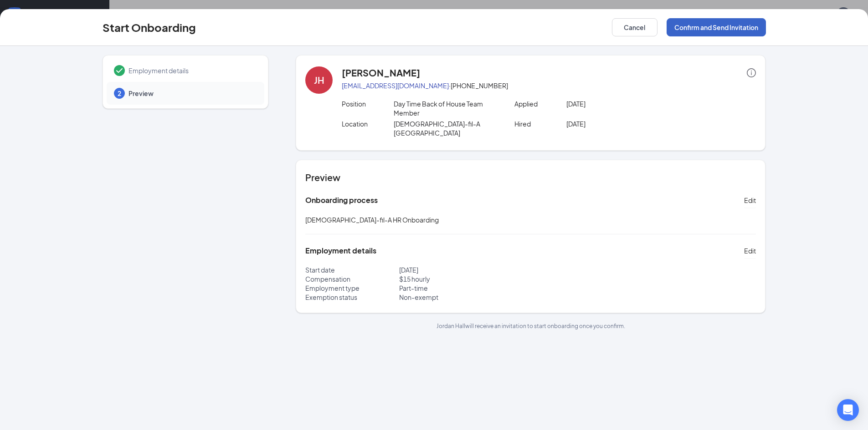 This screenshot has width=868, height=430. Describe the element at coordinates (540, 124) in the screenshot. I see `p: Hired` at that location.